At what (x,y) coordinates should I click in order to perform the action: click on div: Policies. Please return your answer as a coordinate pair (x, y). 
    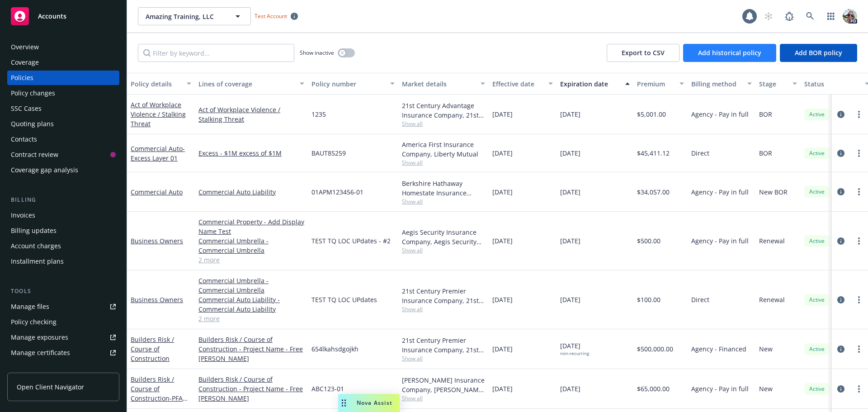
    Looking at the image, I should click on (22, 78).